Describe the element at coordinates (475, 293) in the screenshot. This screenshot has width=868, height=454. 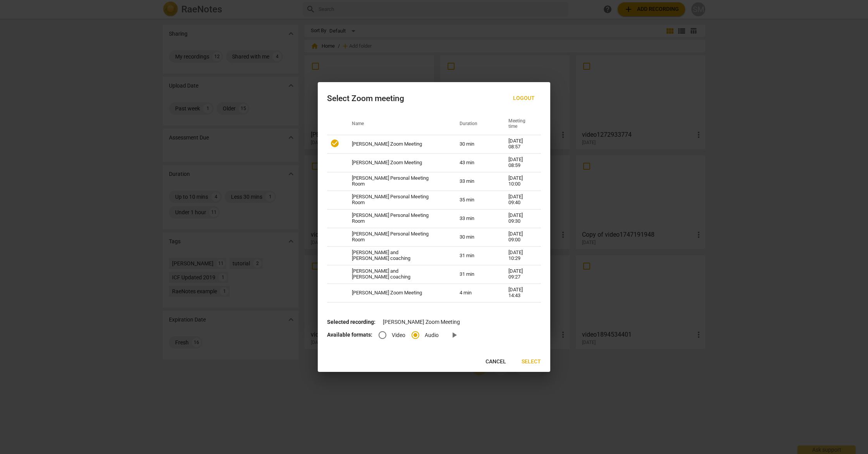
I see `td: 4 min` at that location.